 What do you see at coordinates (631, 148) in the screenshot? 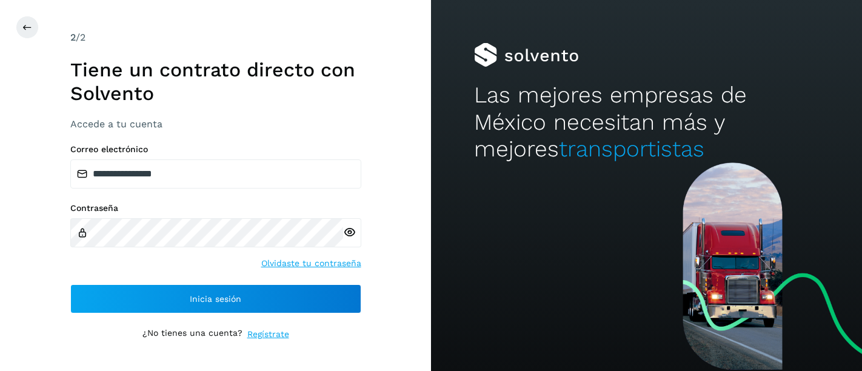
I see `span: transportistas` at bounding box center [631, 148].